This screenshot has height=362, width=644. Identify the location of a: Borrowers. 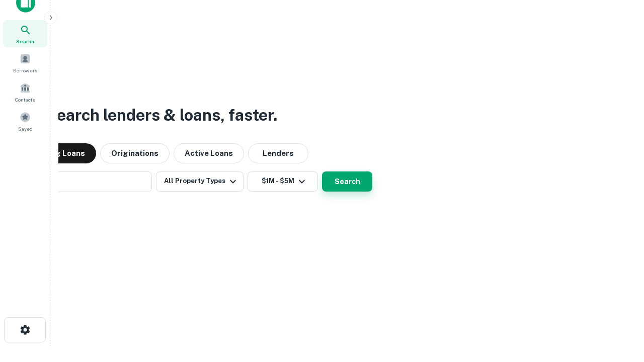
(25, 63).